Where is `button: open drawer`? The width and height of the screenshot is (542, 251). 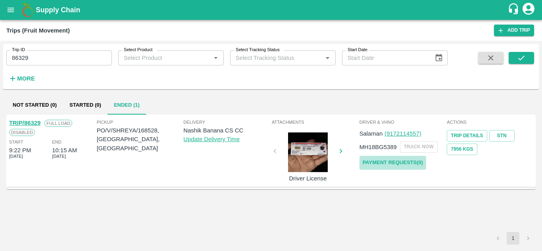 button: open drawer is located at coordinates (11, 10).